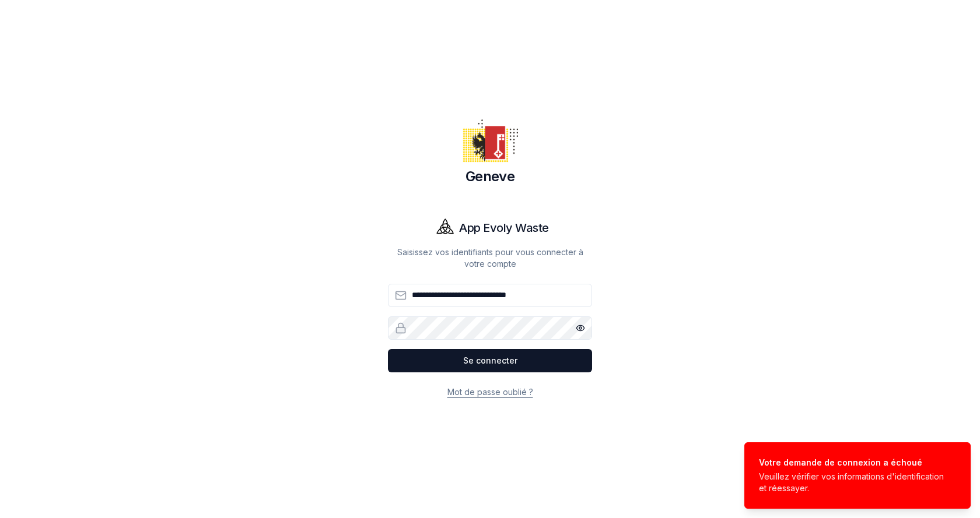 This screenshot has height=518, width=980. Describe the element at coordinates (445, 228) in the screenshot. I see `img: Evoly Logo` at that location.